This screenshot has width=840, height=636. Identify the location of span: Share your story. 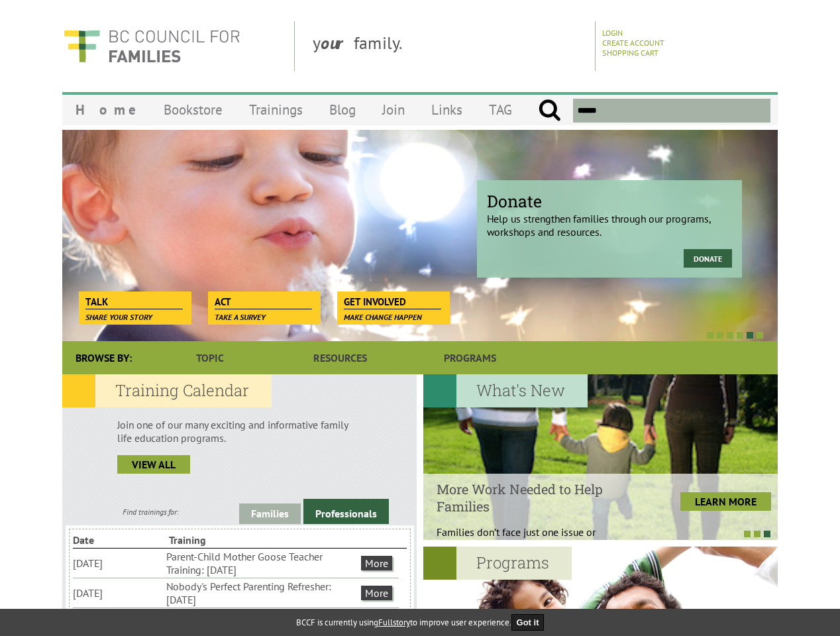
(118, 317).